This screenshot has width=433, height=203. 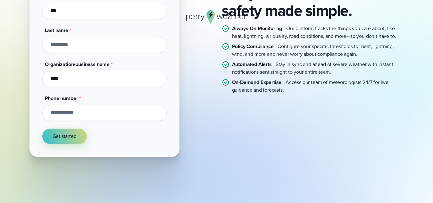 What do you see at coordinates (61, 98) in the screenshot?
I see `span: Phone number` at bounding box center [61, 98].